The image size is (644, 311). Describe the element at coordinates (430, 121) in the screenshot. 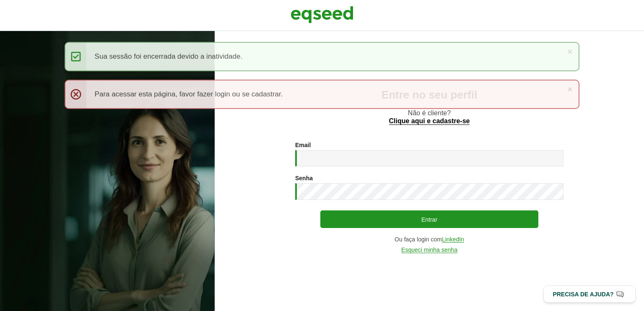

I see `a: Clique aqui e cadastre-se` at that location.